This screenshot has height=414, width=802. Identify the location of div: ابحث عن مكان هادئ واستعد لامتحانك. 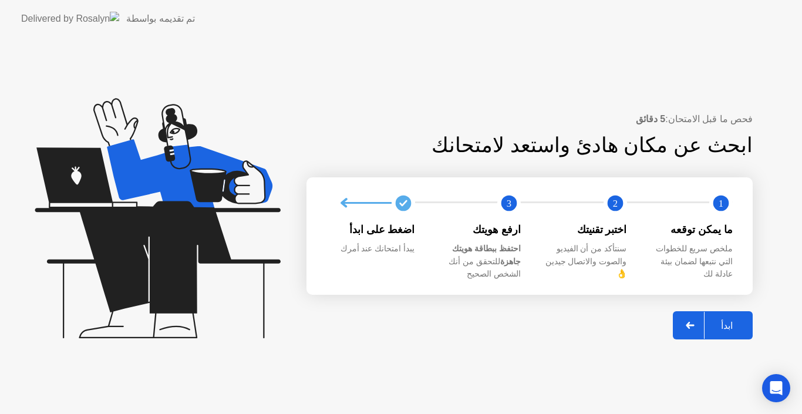
(546, 145).